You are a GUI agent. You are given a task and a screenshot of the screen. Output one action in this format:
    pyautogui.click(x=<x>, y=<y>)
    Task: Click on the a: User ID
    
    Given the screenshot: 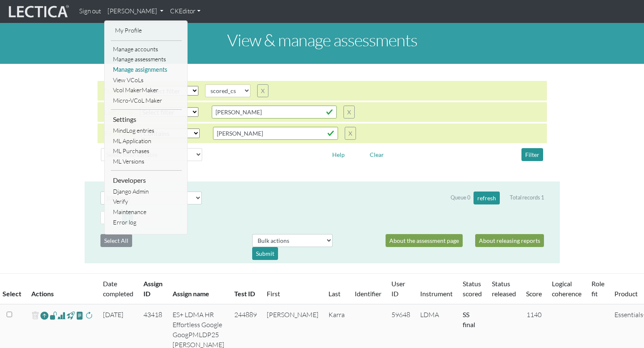 What is the action you would take?
    pyautogui.click(x=399, y=288)
    